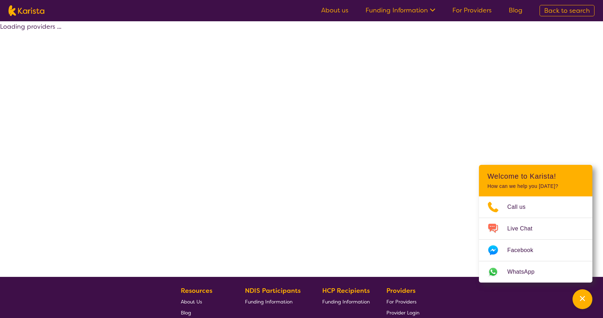  Describe the element at coordinates (346, 291) in the screenshot. I see `b: HCP Recipients` at that location.